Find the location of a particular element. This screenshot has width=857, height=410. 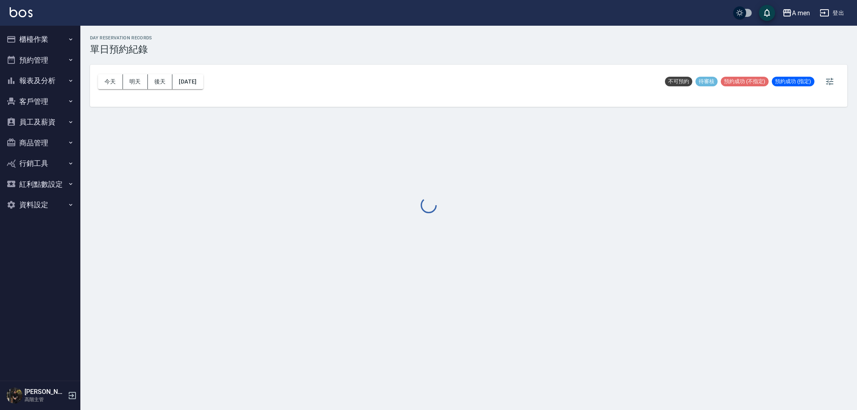

button: 登出 is located at coordinates (832, 13).